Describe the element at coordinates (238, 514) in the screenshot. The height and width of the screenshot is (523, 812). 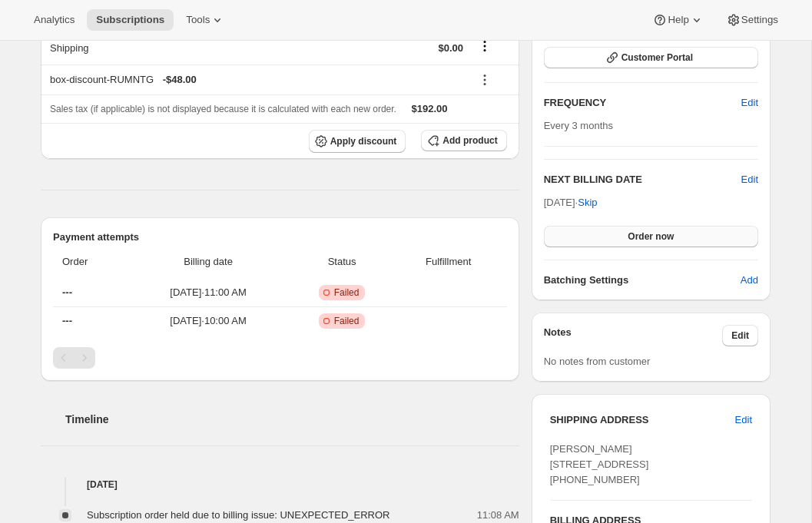
I see `span: Subscription order held due to billing issue: UNEXPECTED_ERROR` at that location.